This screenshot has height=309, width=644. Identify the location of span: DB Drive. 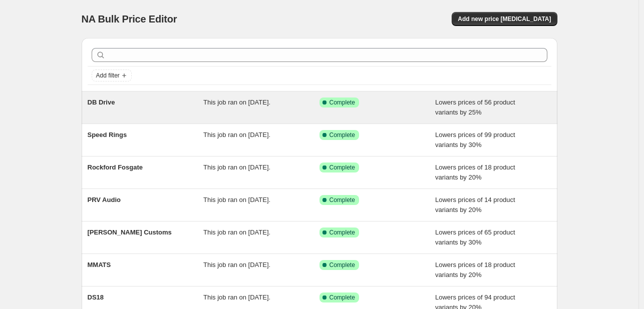
(101, 102).